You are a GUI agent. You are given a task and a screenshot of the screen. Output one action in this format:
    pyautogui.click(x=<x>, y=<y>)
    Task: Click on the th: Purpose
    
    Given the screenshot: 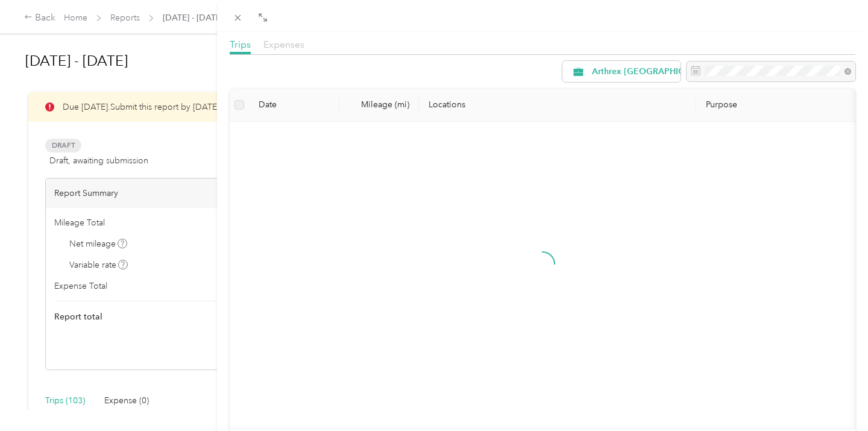 What is the action you would take?
    pyautogui.click(x=781, y=105)
    